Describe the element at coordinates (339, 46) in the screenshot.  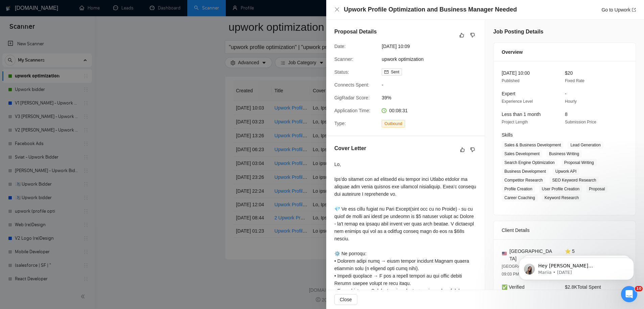
I see `span: Date:` at that location.